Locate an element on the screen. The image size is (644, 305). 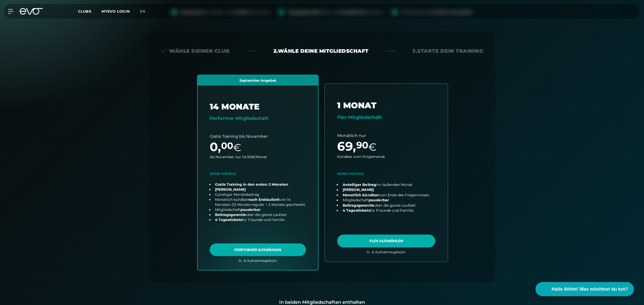
span: Hallo Athlet! Was möchtest du tun? is located at coordinates (589, 289).